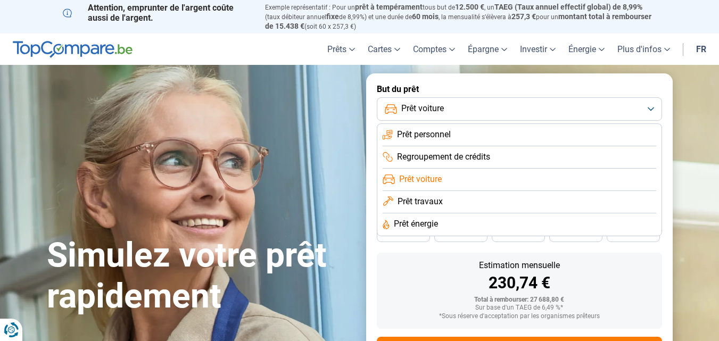 The height and width of the screenshot is (341, 719). I want to click on div: Estimation mensuelle, so click(520, 266).